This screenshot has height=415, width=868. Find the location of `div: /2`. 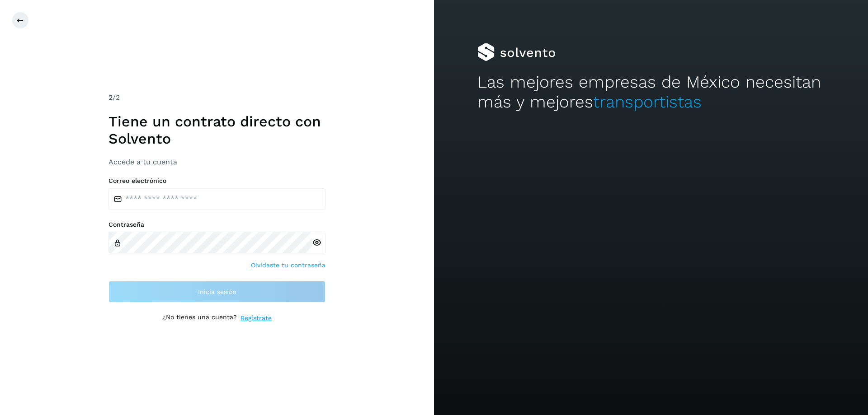

div: /2 is located at coordinates (217, 97).